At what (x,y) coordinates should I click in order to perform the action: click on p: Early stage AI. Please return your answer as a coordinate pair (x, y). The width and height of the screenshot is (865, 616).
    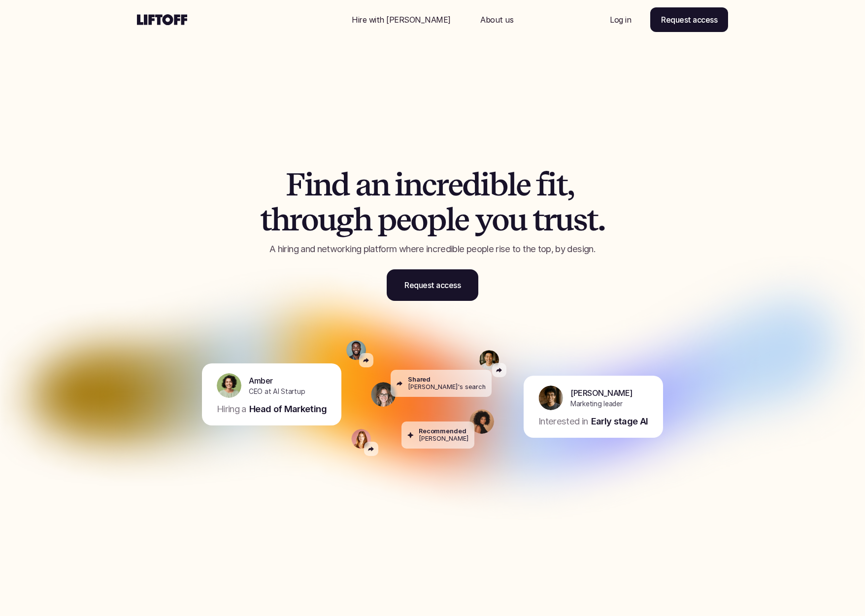
    Looking at the image, I should click on (620, 422).